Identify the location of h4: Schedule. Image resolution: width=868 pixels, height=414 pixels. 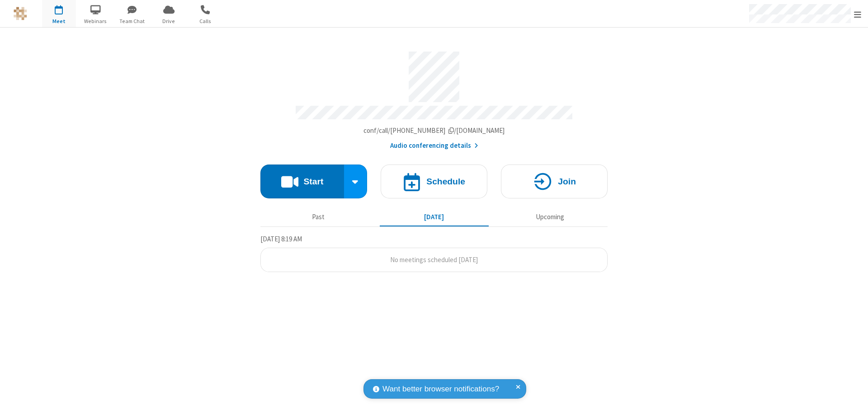
(446, 181).